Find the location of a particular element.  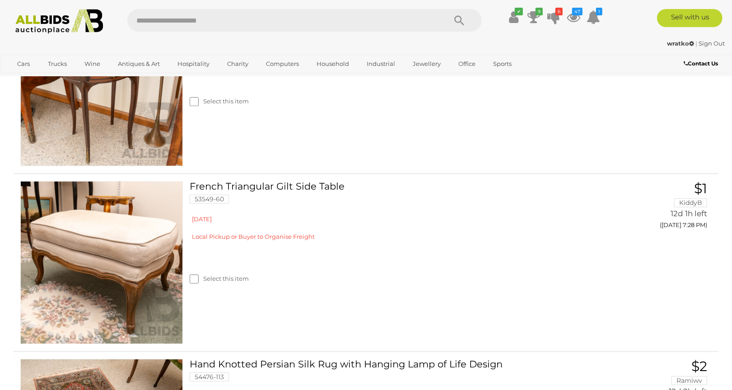

a: 6 is located at coordinates (554, 17).